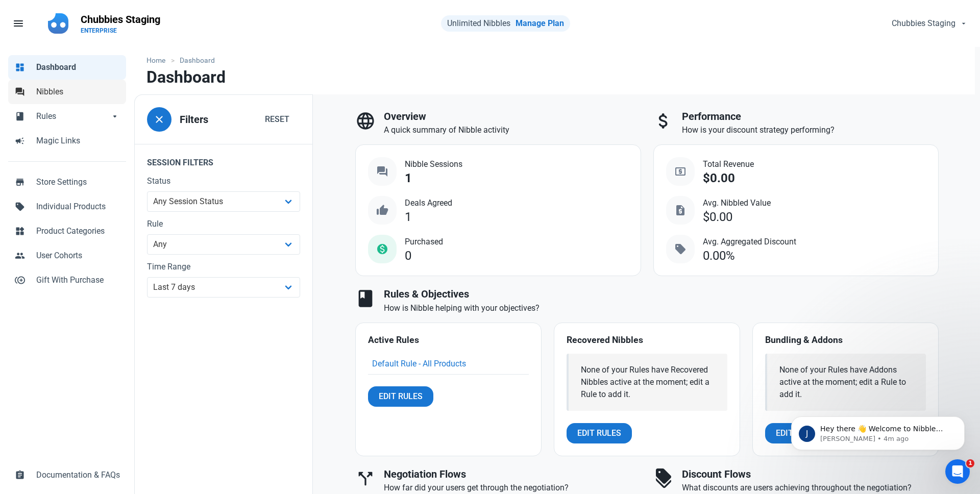  I want to click on span: Avg. Aggregated Discount, so click(750, 242).